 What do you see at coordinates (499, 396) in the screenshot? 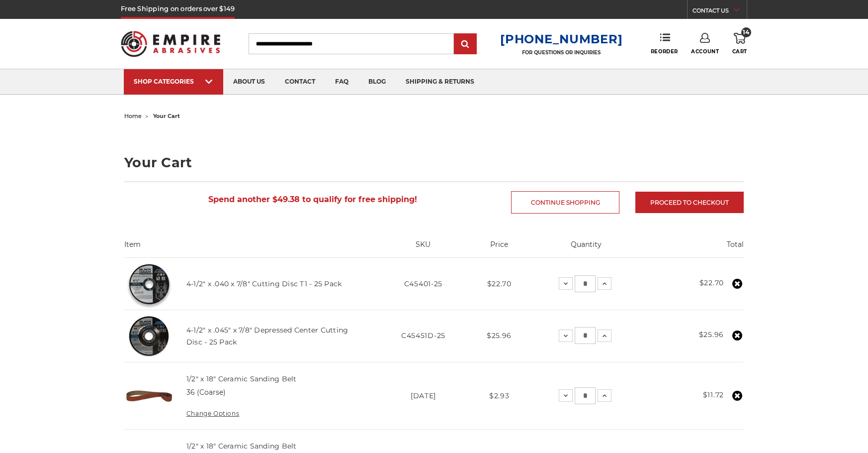
I see `span: $2.93` at bounding box center [499, 396].